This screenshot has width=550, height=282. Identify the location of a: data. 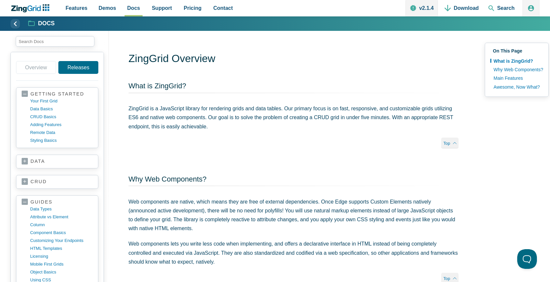
(57, 161).